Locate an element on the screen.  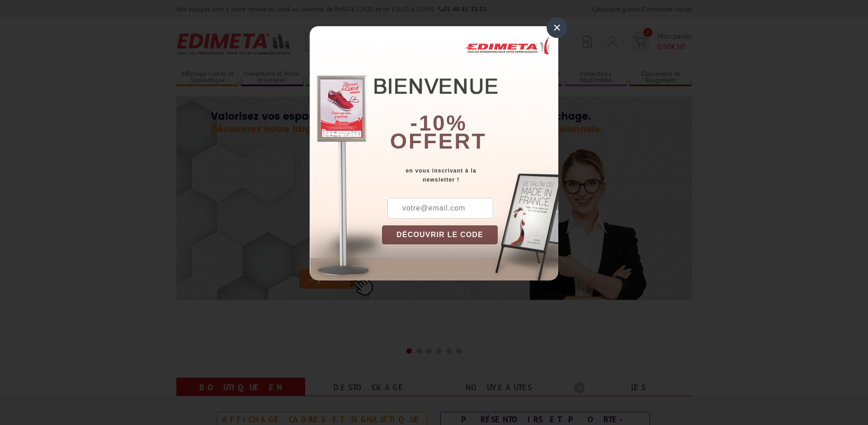
div: en vous inscrivant à la newsletter ! is located at coordinates (470, 175).